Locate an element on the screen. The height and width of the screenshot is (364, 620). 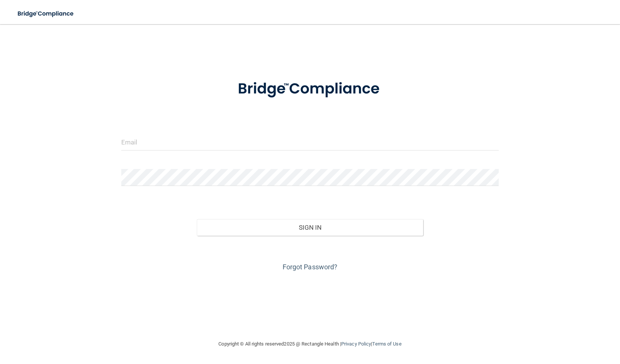
a: Terms of Use is located at coordinates (387, 344).